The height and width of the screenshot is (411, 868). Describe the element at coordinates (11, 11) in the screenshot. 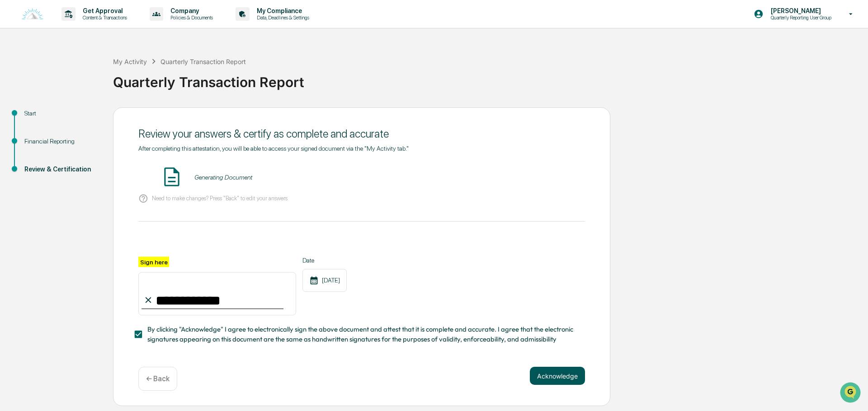

I see `button: Open customer support` at that location.